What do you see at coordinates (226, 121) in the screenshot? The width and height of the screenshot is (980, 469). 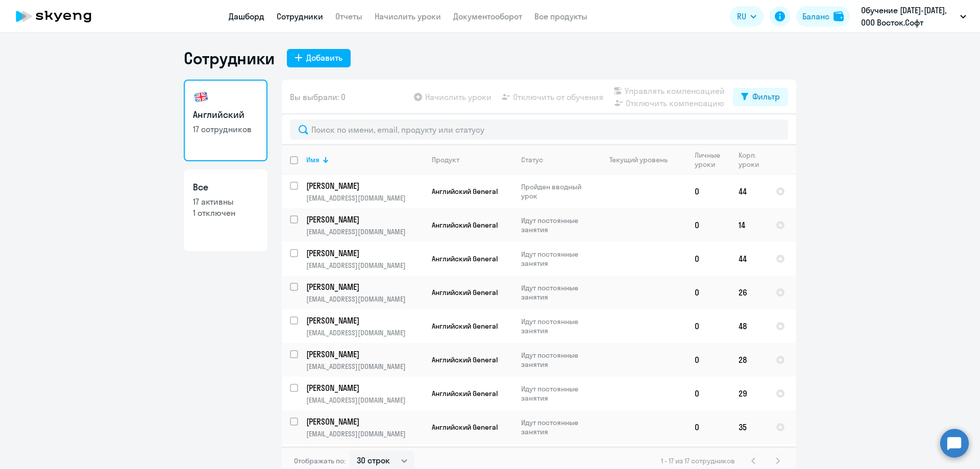 I see `a: Английский17 сотрудников` at bounding box center [226, 121].